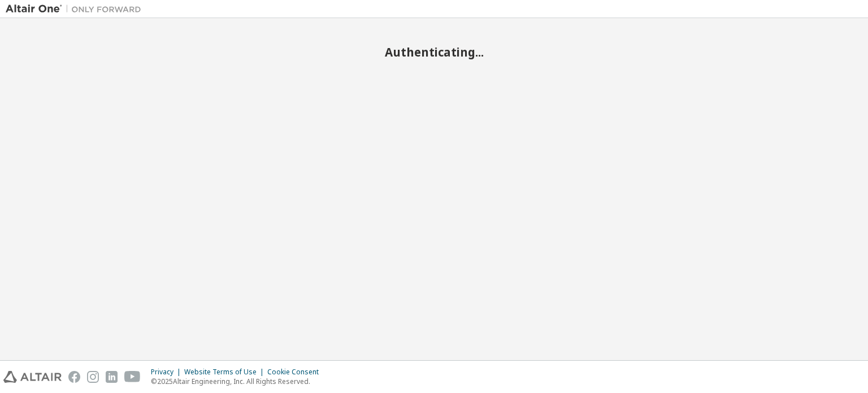  I want to click on div: Cookie Consent, so click(296, 372).